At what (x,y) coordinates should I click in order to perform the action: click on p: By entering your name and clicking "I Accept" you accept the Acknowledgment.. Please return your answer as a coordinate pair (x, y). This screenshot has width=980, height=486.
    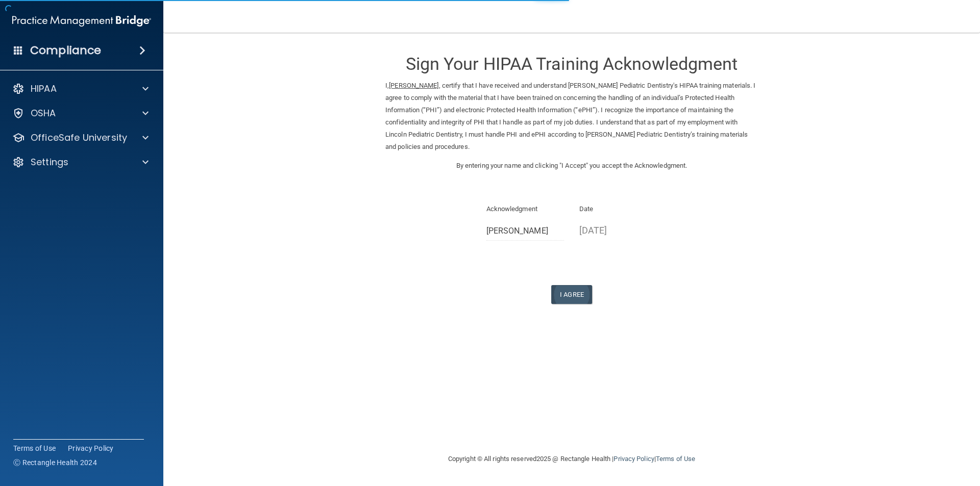
    Looking at the image, I should click on (571, 166).